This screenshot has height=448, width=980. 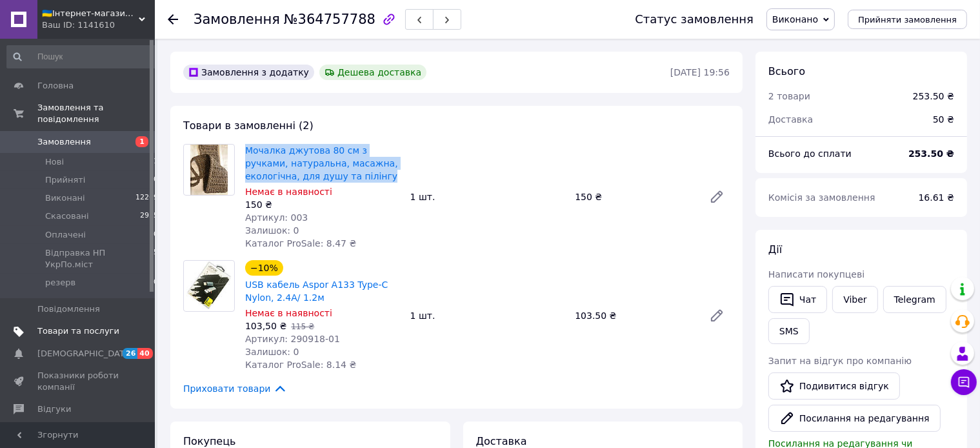 I want to click on span: Повідомлення, so click(x=68, y=309).